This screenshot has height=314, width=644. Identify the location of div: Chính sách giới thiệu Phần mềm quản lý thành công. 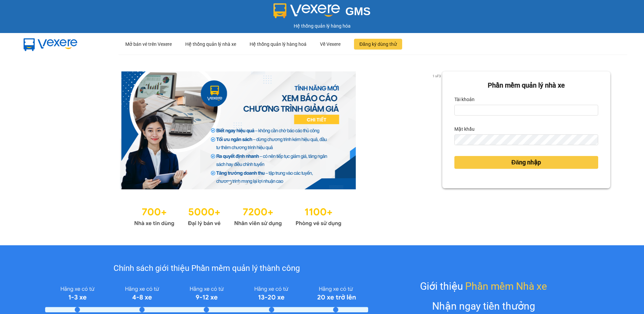
(206, 268).